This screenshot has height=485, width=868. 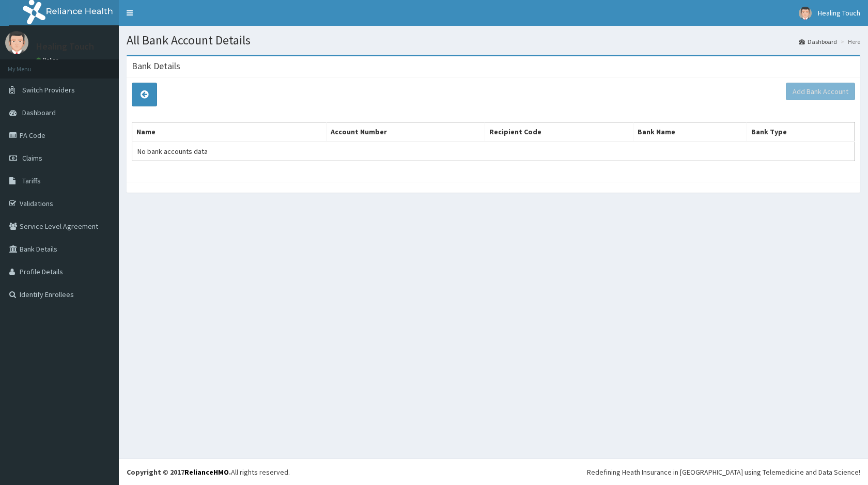 I want to click on a: Dashboard, so click(x=818, y=41).